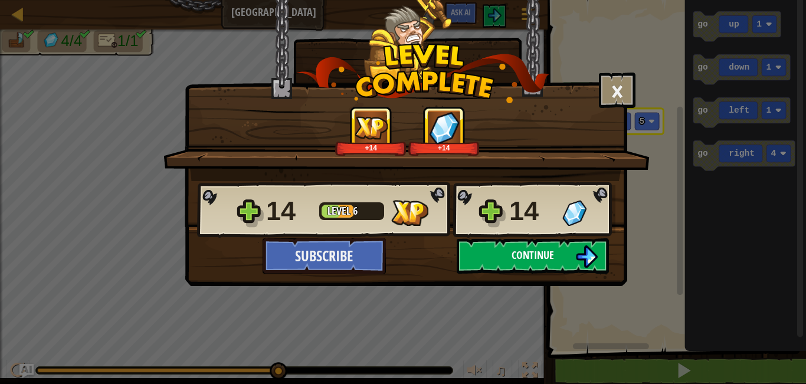 The width and height of the screenshot is (806, 384). I want to click on span: Level, so click(340, 211).